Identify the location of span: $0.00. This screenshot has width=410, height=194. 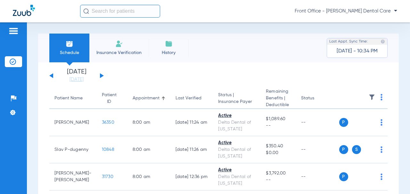
(278, 153).